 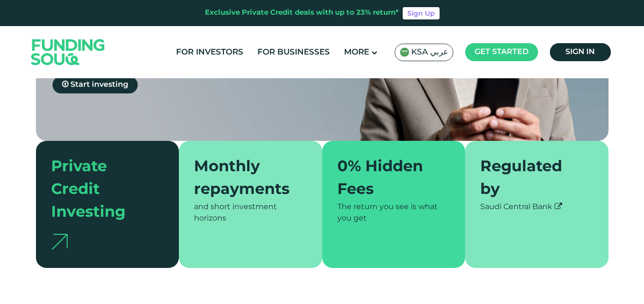 What do you see at coordinates (293, 52) in the screenshot?
I see `a: For Businesses` at bounding box center [293, 52].